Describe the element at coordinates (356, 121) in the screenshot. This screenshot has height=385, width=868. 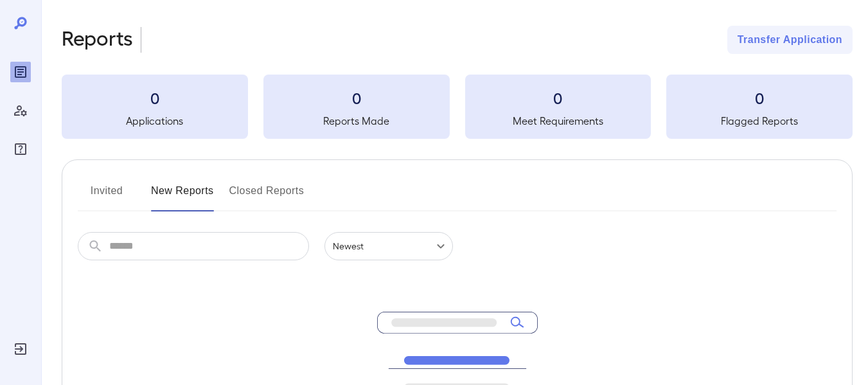
I see `h5: Reports Made` at that location.